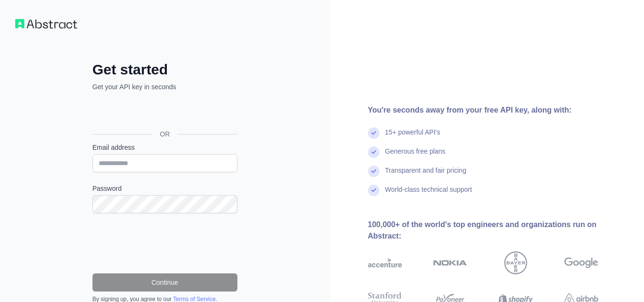  Describe the element at coordinates (499, 230) in the screenshot. I see `div: 100,000+ of the world's top engineers and organizations run on Abstract:` at that location.